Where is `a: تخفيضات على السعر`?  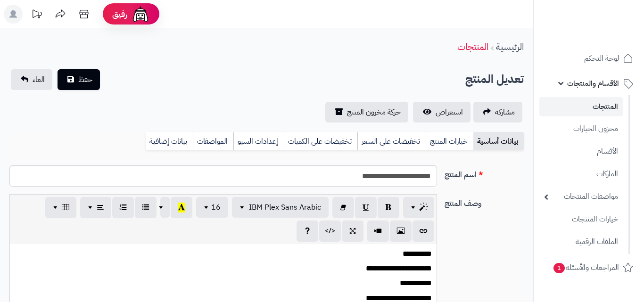
a: تخفيضات على السعر is located at coordinates (391, 142).